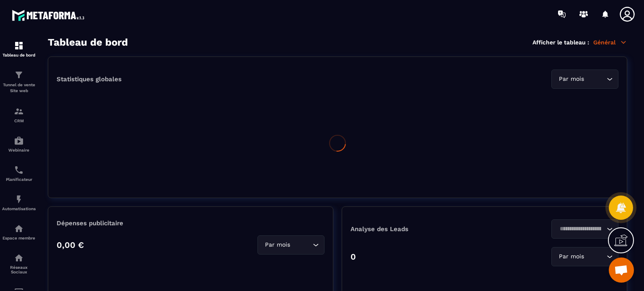 This screenshot has height=291, width=644. I want to click on p: Espace membre, so click(19, 238).